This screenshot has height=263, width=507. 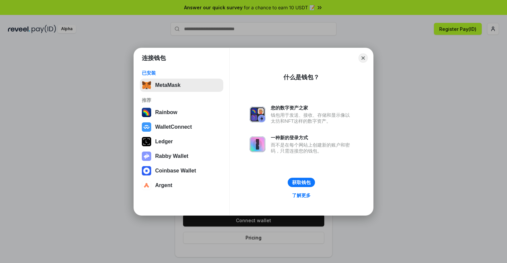 What do you see at coordinates (181, 100) in the screenshot?
I see `div: 推荐` at bounding box center [181, 100].